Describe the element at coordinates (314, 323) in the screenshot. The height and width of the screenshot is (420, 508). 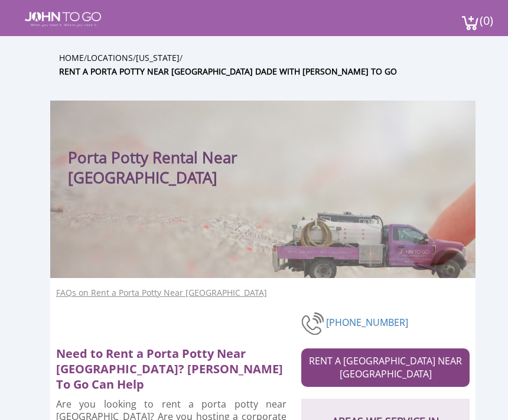
I see `img: phone-number` at that location.